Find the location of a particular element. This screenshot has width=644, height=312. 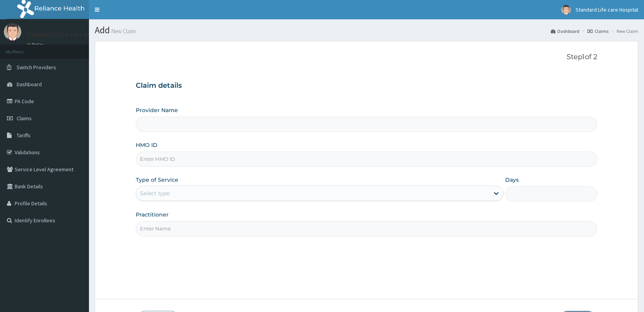

h1: Add is located at coordinates (366, 30).